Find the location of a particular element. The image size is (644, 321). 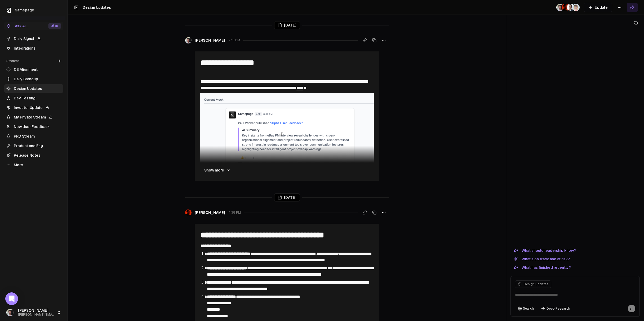

div: ⌘ +K is located at coordinates (54, 26).